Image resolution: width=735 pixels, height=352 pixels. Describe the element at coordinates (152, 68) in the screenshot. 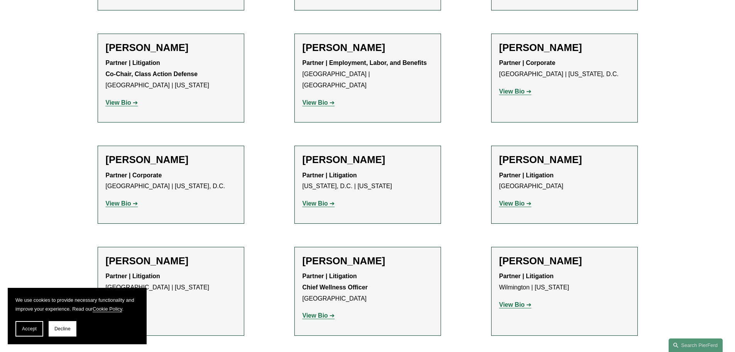

I see `strong: Partner | Litigation Co-Chair, Class Action Defense` at that location.